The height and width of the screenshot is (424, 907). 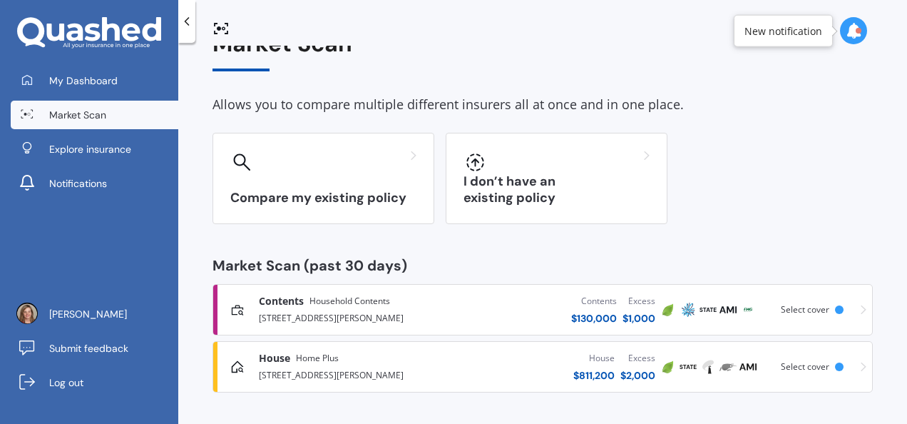 What do you see at coordinates (543, 51) in the screenshot?
I see `div: Market Scan` at bounding box center [543, 51].